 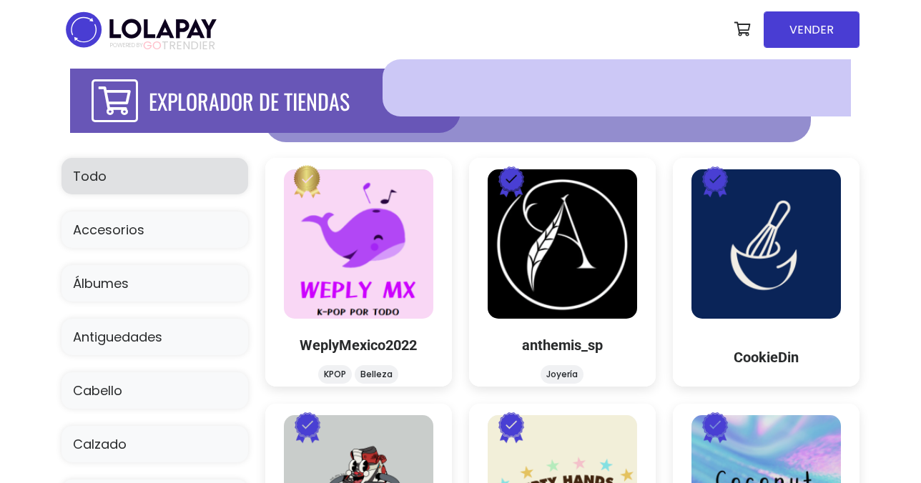 What do you see at coordinates (162, 46) in the screenshot?
I see `span: TRENDIER` at bounding box center [162, 46].